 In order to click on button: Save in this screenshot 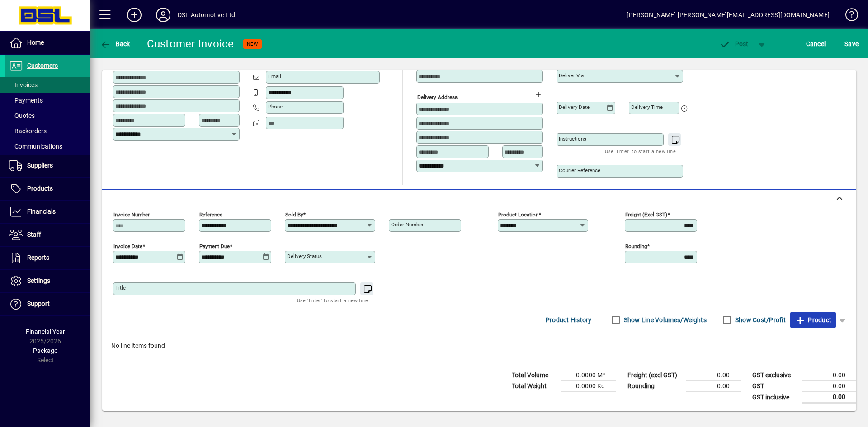, I will do `click(852, 44)`.